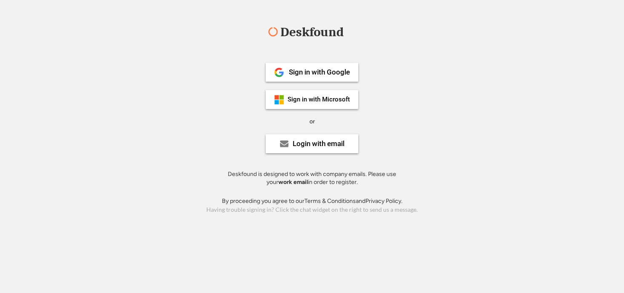 The height and width of the screenshot is (293, 624). I want to click on div: Sign in with Microsoft, so click(319, 99).